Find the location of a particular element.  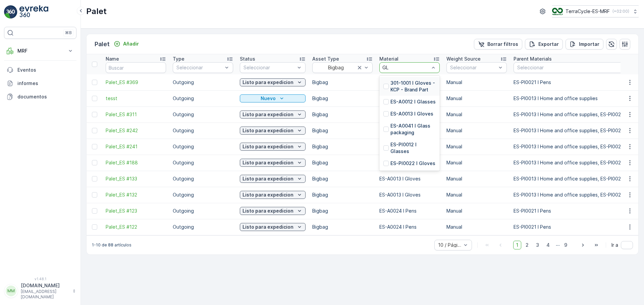

span: 1 is located at coordinates (517, 245).